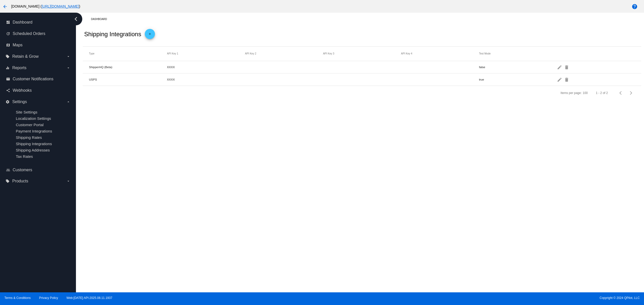  What do you see at coordinates (30, 124) in the screenshot?
I see `span: Customer Portal` at bounding box center [30, 124].